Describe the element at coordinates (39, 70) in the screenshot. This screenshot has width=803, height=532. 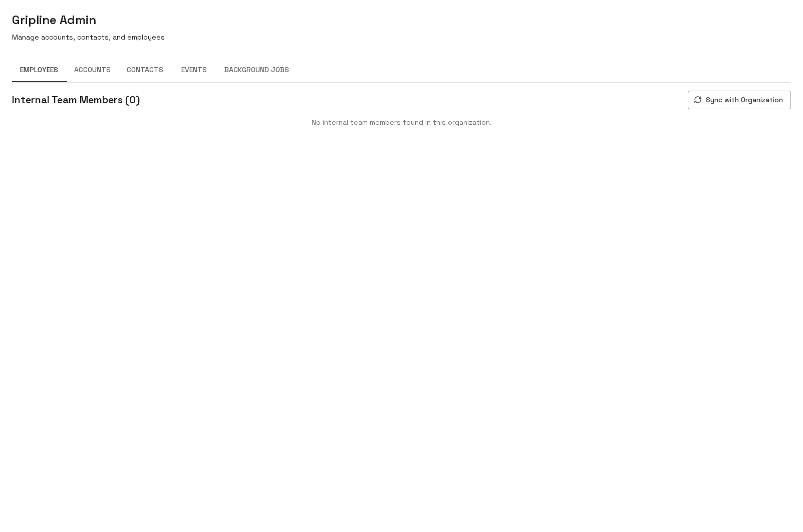
I see `button: Employees` at that location.